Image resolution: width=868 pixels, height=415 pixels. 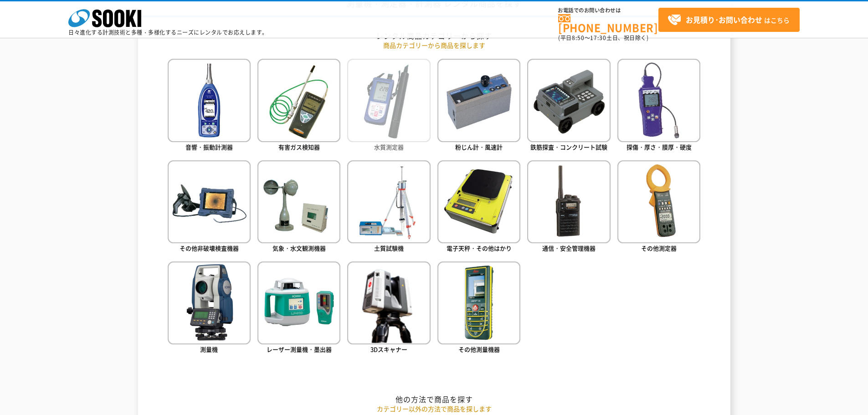 I want to click on span: 音響・振動計測器, so click(x=209, y=147).